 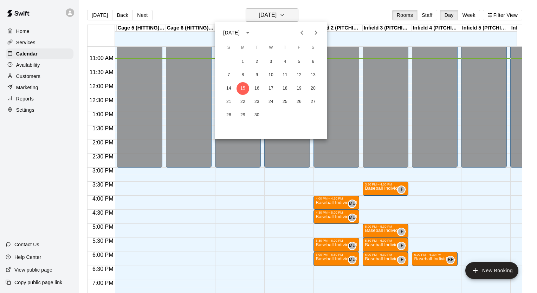 What do you see at coordinates (285, 75) in the screenshot?
I see `button: 11` at bounding box center [285, 75].